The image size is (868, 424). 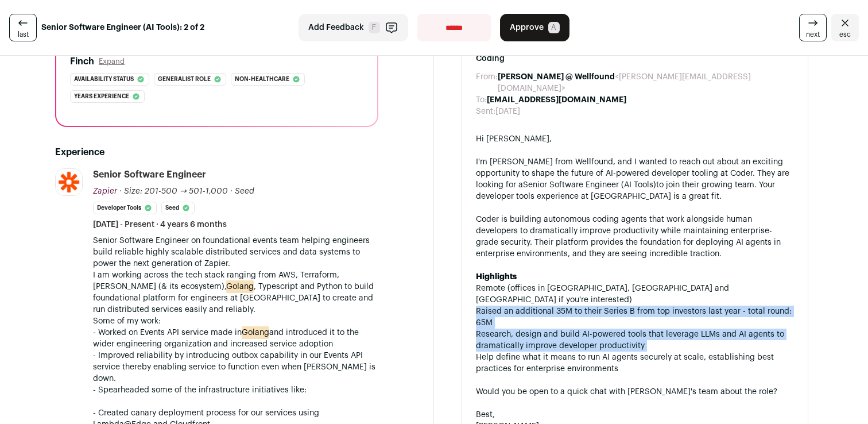 I want to click on div: Coder is building autonomous coding agents that work alongside human developers to dramatically i..., so click(x=635, y=237).